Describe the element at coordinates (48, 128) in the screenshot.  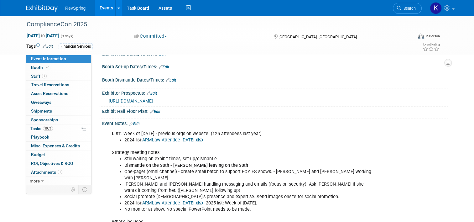
I see `span: 100%` at that location.